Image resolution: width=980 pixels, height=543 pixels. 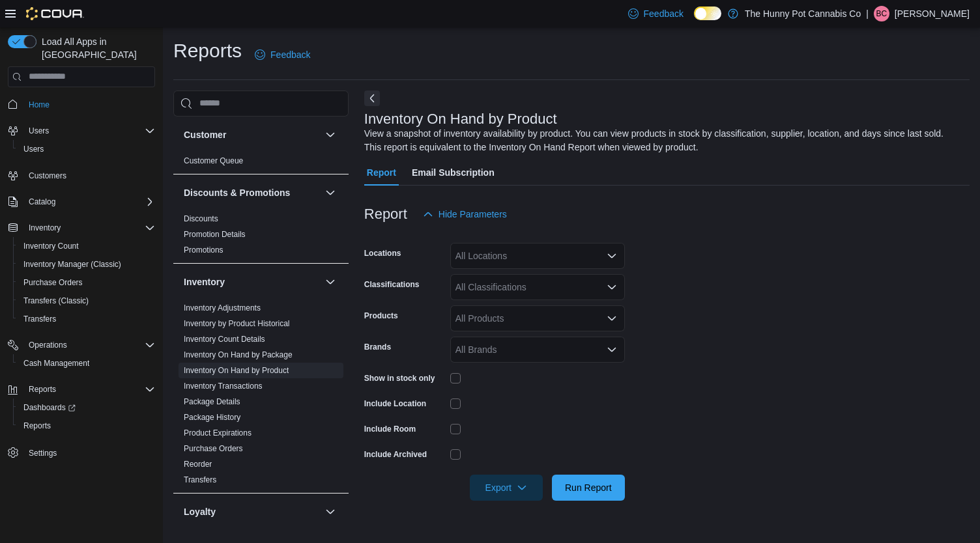 What do you see at coordinates (224, 339) in the screenshot?
I see `a: Inventory Count Details` at bounding box center [224, 339].